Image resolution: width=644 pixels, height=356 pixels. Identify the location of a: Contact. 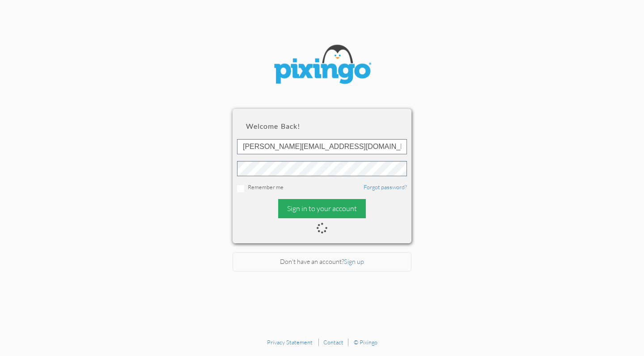
(333, 342).